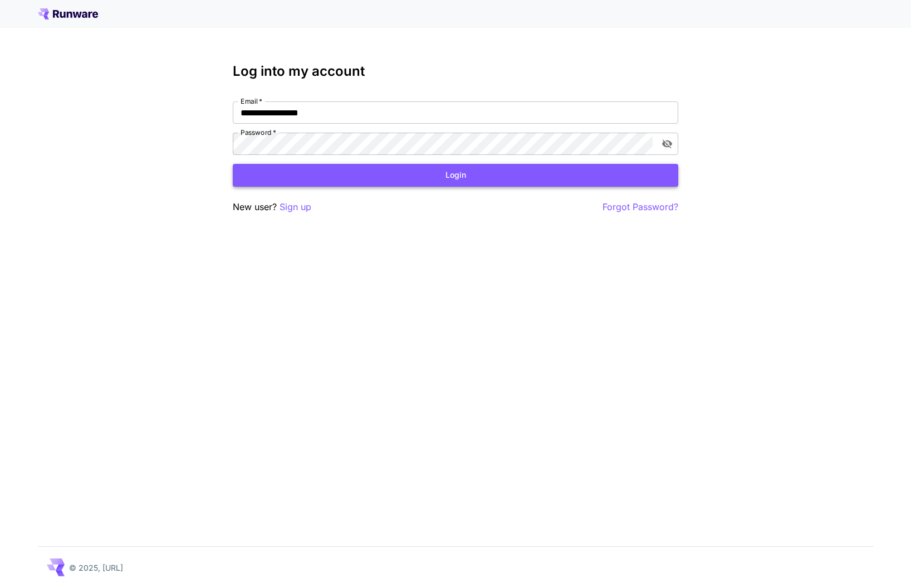 This screenshot has height=588, width=911. What do you see at coordinates (456, 175) in the screenshot?
I see `button: Login` at bounding box center [456, 175].